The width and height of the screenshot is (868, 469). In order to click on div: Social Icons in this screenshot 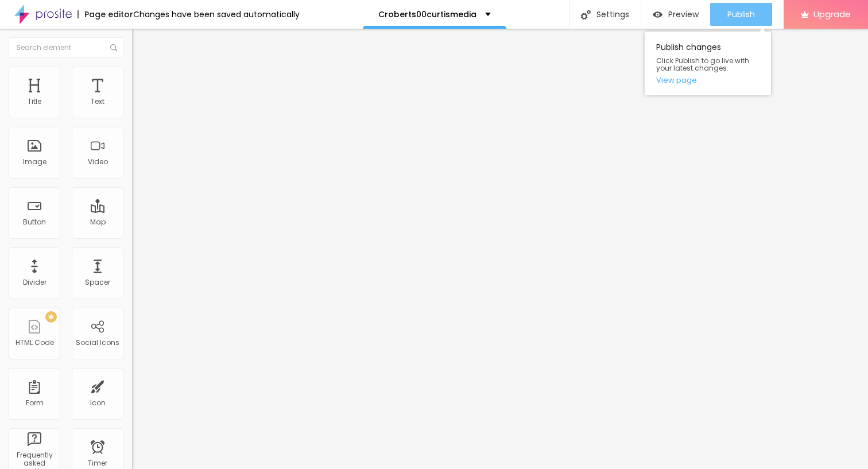, I will do `click(98, 343)`.